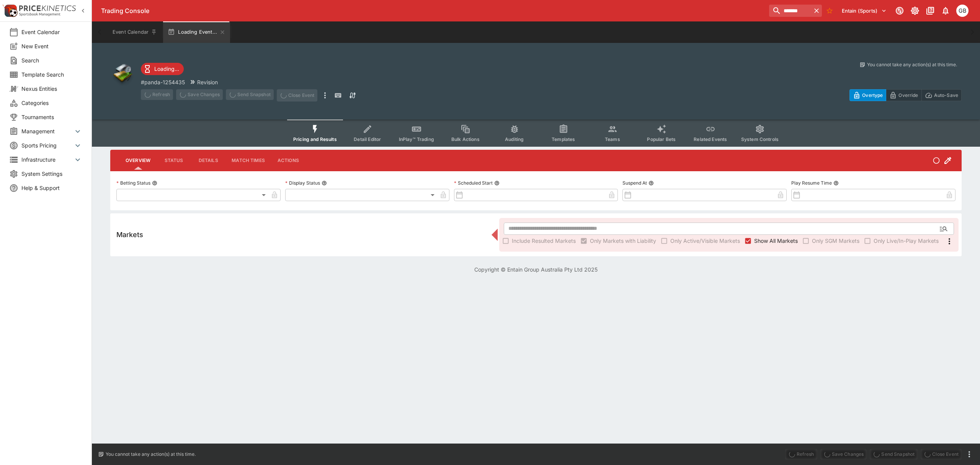 The width and height of the screenshot is (980, 465). What do you see at coordinates (710, 139) in the screenshot?
I see `span: Related Events` at bounding box center [710, 139].